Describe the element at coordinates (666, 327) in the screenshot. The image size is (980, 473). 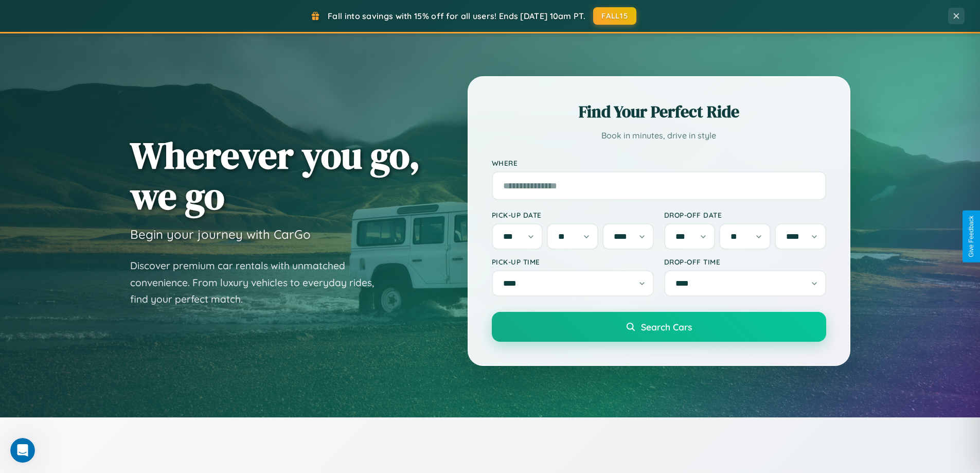
I see `span: Search Cars` at that location.